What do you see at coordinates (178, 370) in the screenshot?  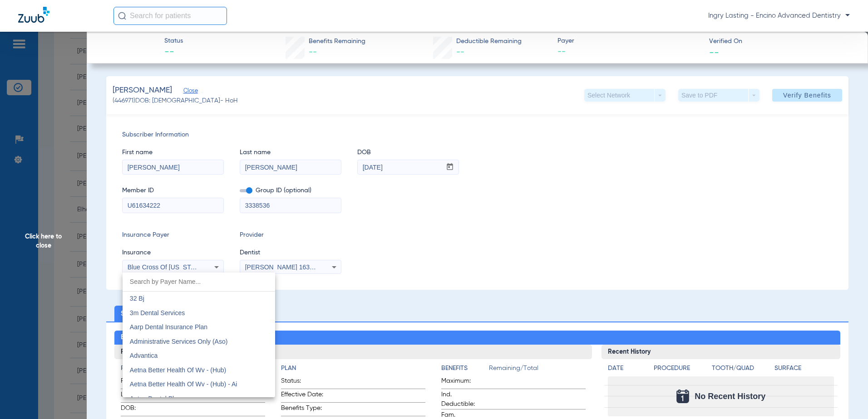 I see `span: Aetna Better Health Of Wv - (Hub)` at bounding box center [178, 370].